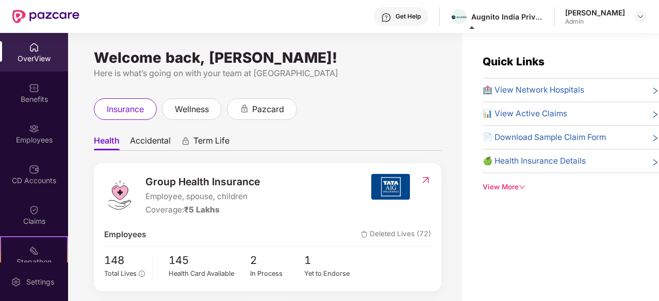 This screenshot has height=301, width=659. I want to click on span: ₹5 Lakhs, so click(202, 210).